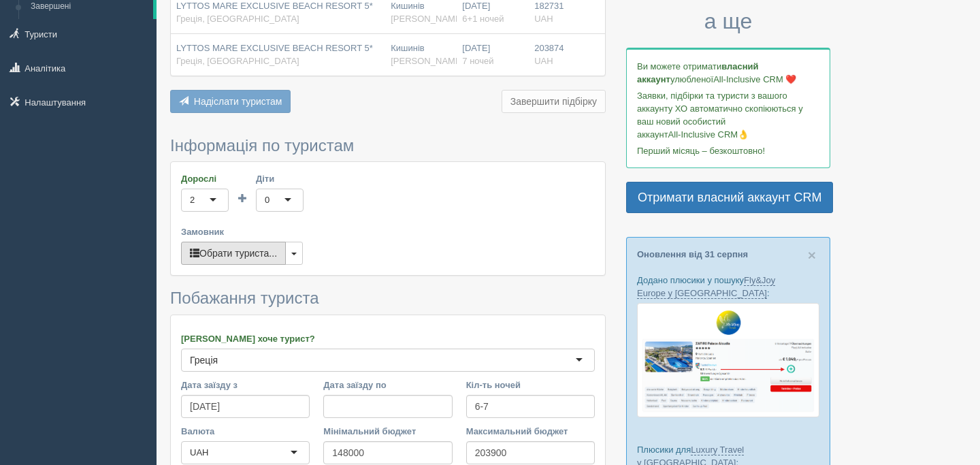 The width and height of the screenshot is (980, 465). I want to click on label: Дата заїзду по, so click(387, 384).